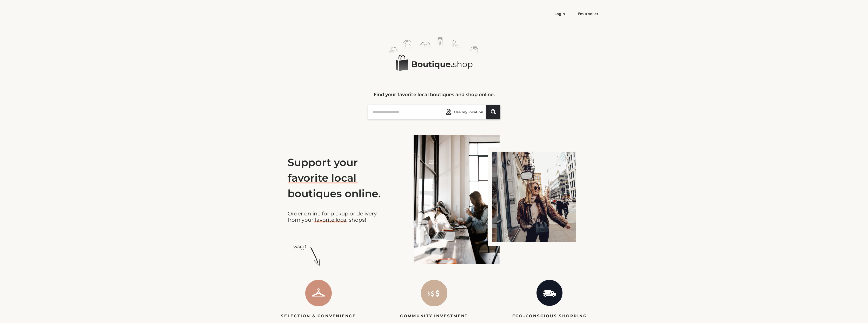 The width and height of the screenshot is (868, 323). I want to click on div: COMMUNITY INVESTMENT, so click(434, 316).